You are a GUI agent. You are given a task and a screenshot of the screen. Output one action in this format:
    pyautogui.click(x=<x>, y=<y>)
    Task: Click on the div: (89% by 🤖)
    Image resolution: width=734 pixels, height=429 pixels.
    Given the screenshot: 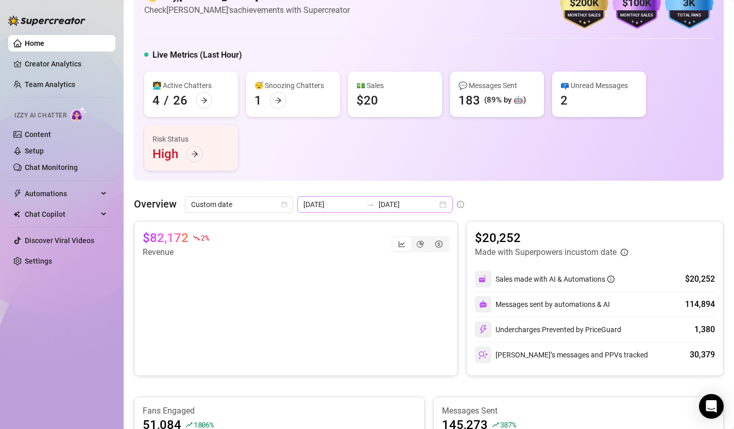 What is the action you would take?
    pyautogui.click(x=505, y=100)
    